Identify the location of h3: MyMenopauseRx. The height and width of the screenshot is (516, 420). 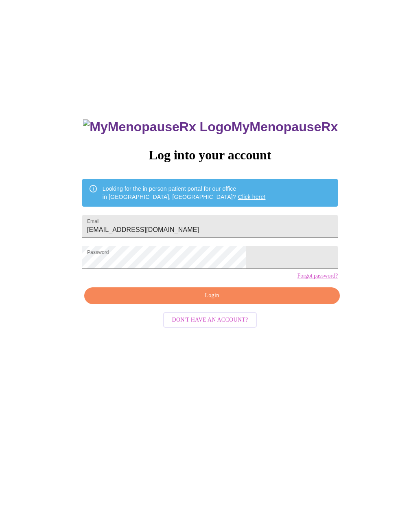
(211, 127).